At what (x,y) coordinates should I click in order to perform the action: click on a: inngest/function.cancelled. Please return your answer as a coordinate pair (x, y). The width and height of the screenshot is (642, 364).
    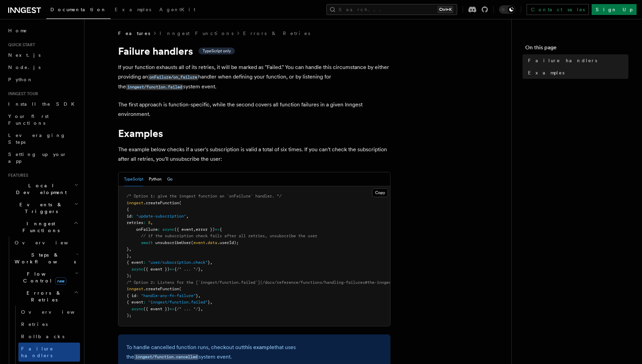
    Looking at the image, I should click on (166, 357).